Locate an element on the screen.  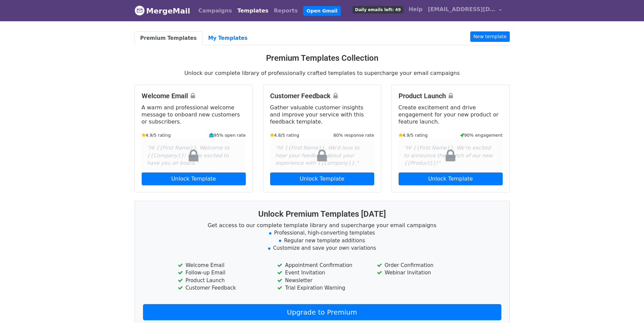
a: New template is located at coordinates (490, 37).